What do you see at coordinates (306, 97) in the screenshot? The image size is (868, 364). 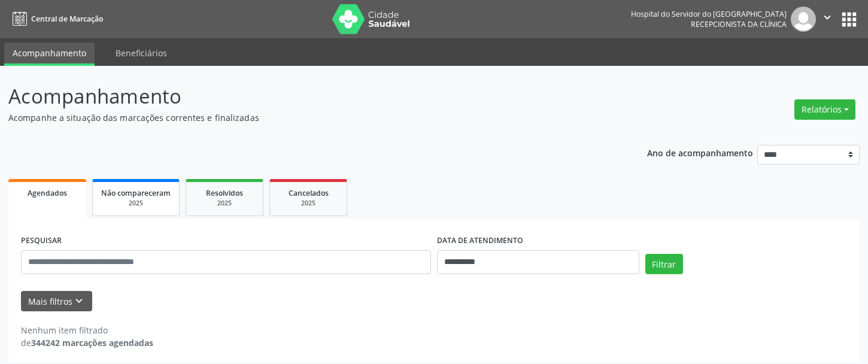 I see `p: Acompanhamento` at bounding box center [306, 97].